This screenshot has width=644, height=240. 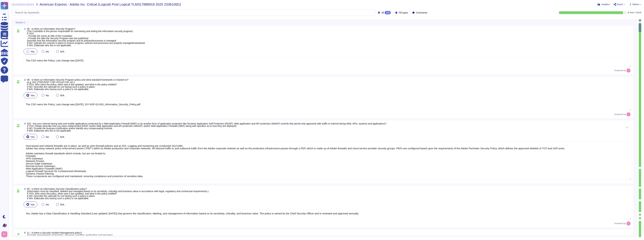 I want to click on span: Done:, so click(x=632, y=13).